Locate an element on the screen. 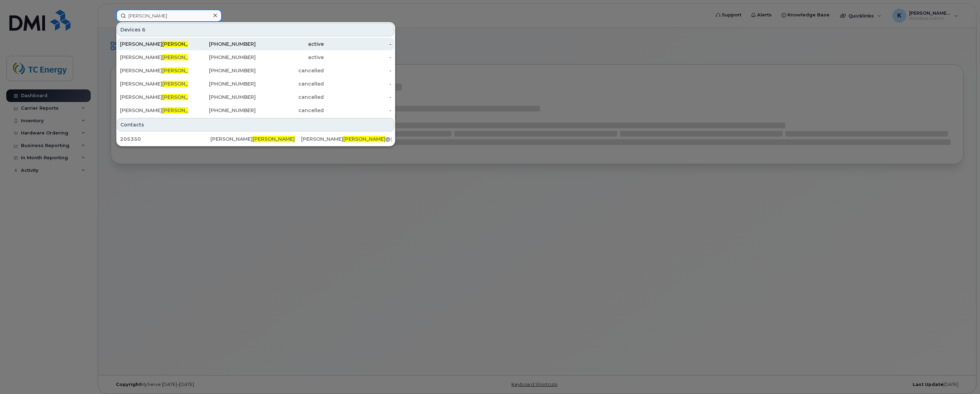 The width and height of the screenshot is (980, 394). div: Contacts is located at coordinates (256, 125).